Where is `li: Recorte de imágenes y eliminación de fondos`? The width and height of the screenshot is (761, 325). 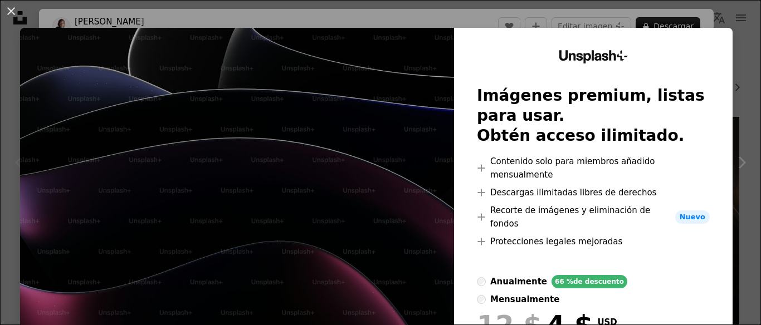
li: Recorte de imágenes y eliminación de fondos is located at coordinates (594, 217).